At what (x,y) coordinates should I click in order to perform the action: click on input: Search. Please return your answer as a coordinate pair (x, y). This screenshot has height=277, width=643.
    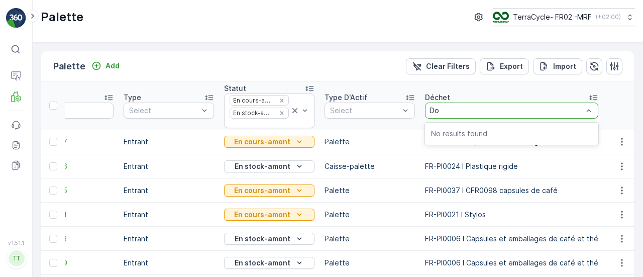
    Looking at the image, I should click on (68, 110).